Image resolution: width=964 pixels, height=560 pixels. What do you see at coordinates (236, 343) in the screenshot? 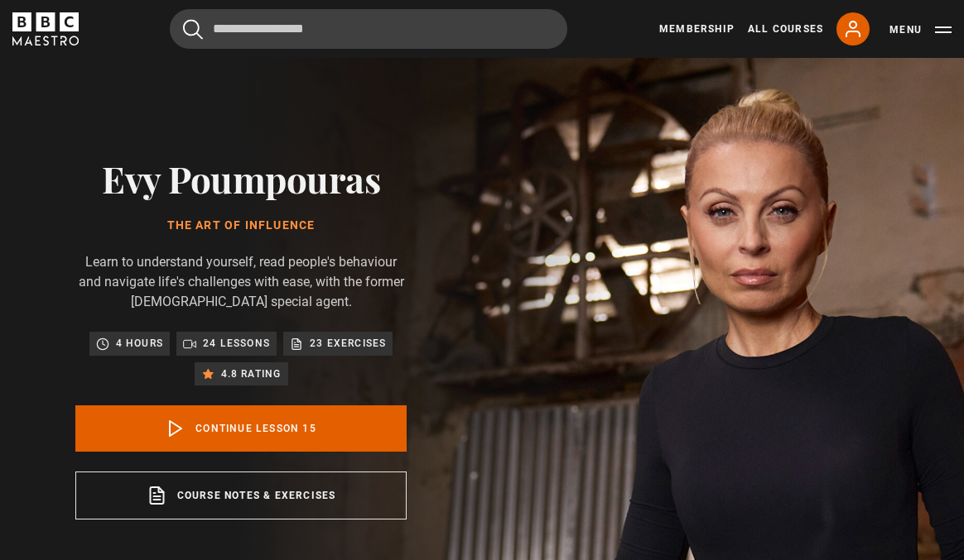
I see `p: 24 lessons` at bounding box center [236, 343].